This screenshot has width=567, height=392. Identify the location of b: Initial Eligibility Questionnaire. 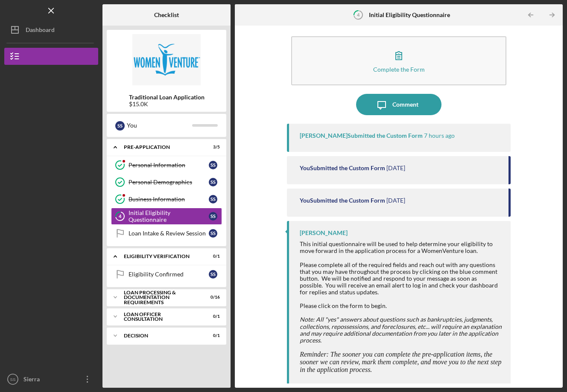
(410, 15).